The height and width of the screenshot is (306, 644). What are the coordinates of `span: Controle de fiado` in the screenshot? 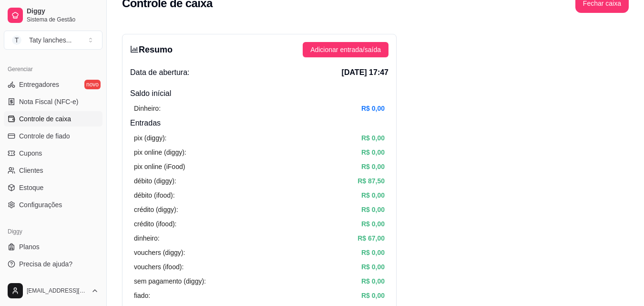 It's located at (44, 136).